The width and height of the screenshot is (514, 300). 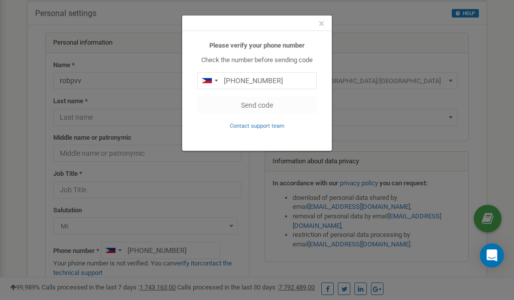 I want to click on button: Close, so click(x=321, y=24).